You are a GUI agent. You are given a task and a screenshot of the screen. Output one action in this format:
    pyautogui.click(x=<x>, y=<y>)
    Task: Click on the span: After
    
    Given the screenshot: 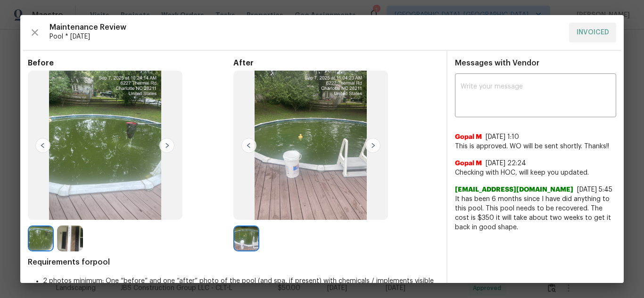 What is the action you would take?
    pyautogui.click(x=336, y=63)
    